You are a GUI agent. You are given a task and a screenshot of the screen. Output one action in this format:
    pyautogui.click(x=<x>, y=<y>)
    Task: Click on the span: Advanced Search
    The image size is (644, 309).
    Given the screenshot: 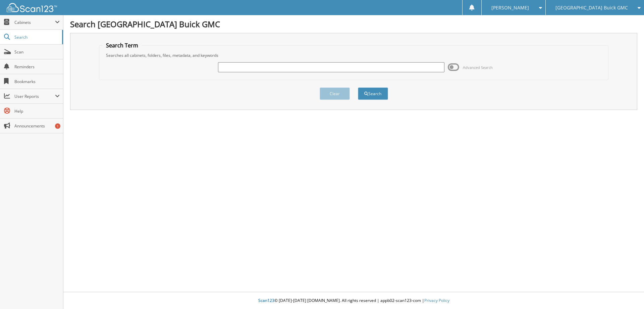 What is the action you would take?
    pyautogui.click(x=478, y=68)
    